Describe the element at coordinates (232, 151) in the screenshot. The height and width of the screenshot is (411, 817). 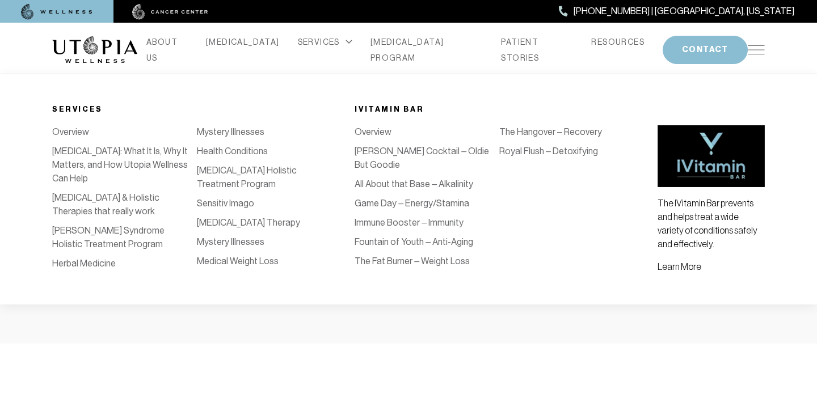
I see `a: Health Conditions` at that location.